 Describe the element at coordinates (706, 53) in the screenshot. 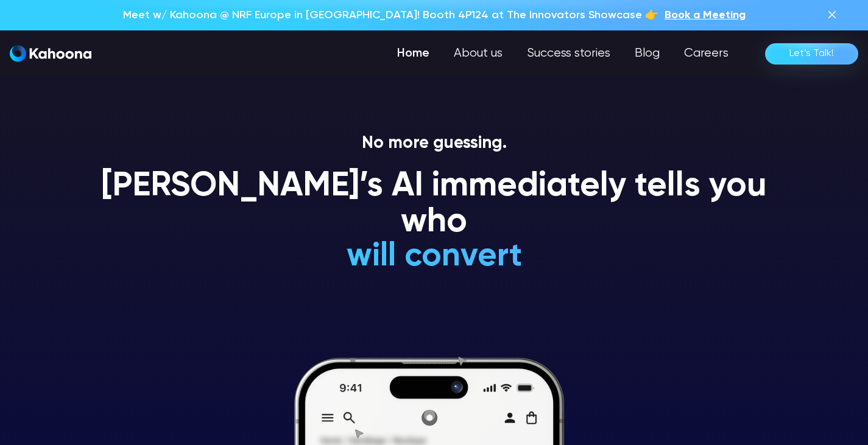

I see `a: Careers` at that location.